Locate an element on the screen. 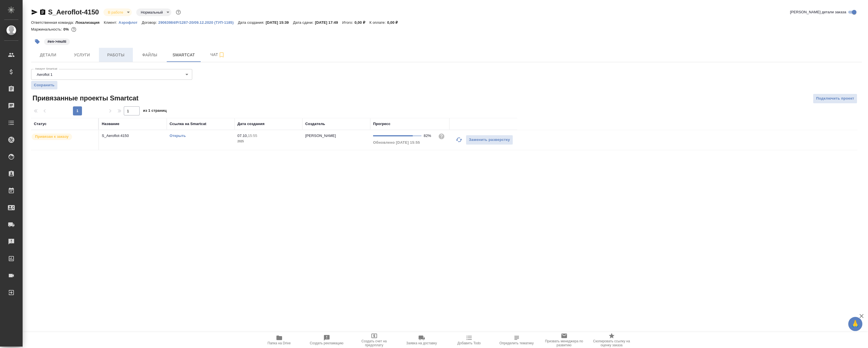  p: #en->multi is located at coordinates (57, 41).